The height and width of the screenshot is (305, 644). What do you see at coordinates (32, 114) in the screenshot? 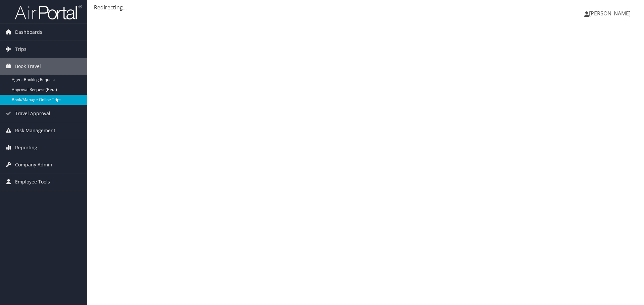
I see `span: Travel Approval` at bounding box center [32, 114].